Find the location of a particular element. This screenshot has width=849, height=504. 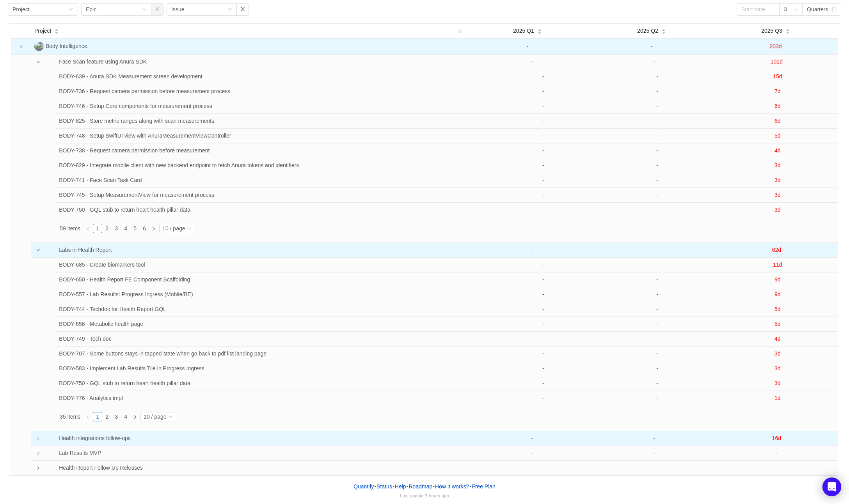

i: icon: calendar is located at coordinates (834, 9).